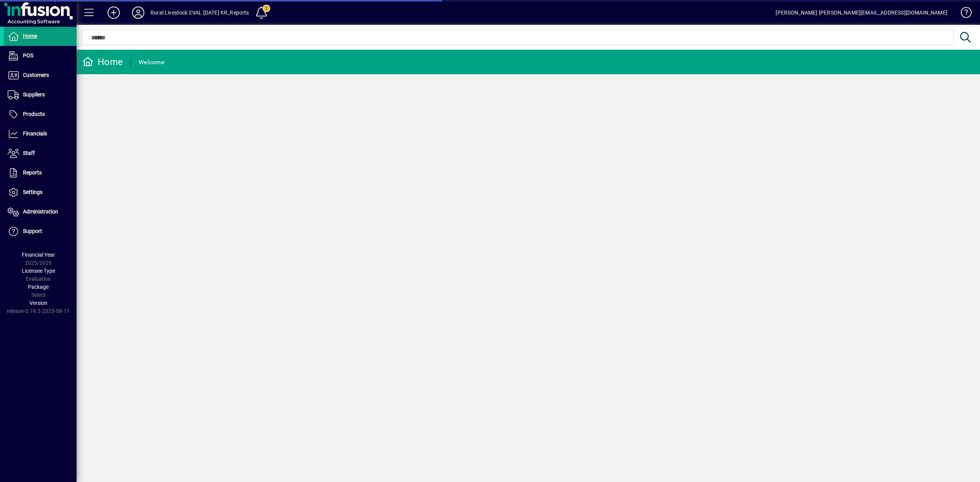 The height and width of the screenshot is (482, 980). Describe the element at coordinates (35, 133) in the screenshot. I see `span: Financials` at that location.